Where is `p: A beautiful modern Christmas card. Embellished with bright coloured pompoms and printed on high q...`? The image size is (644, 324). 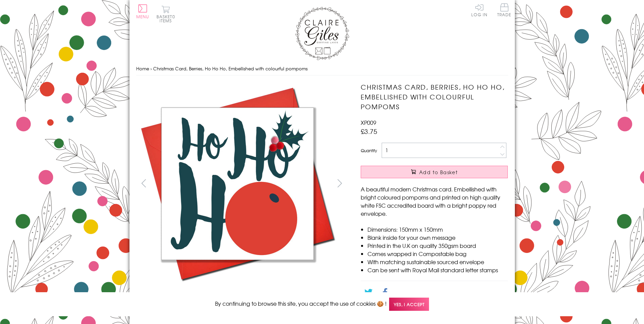 p: A beautiful modern Christmas card. Embellished with bright coloured pompoms and printed on high q... is located at coordinates (434, 201).